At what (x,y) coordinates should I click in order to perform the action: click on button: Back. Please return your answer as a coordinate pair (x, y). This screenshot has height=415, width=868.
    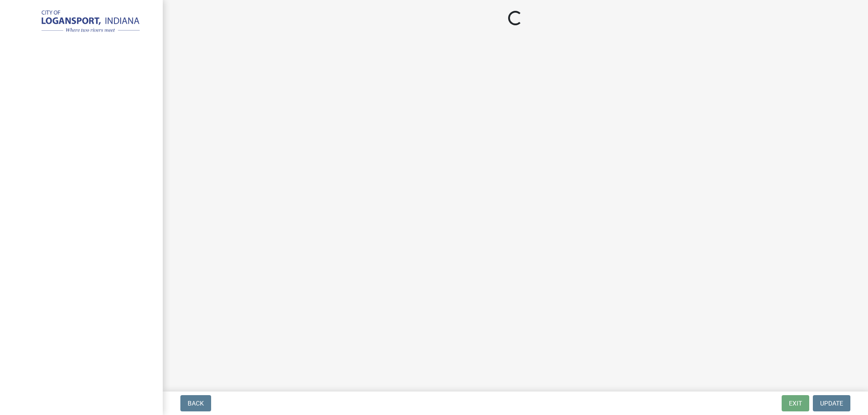
    Looking at the image, I should click on (196, 404).